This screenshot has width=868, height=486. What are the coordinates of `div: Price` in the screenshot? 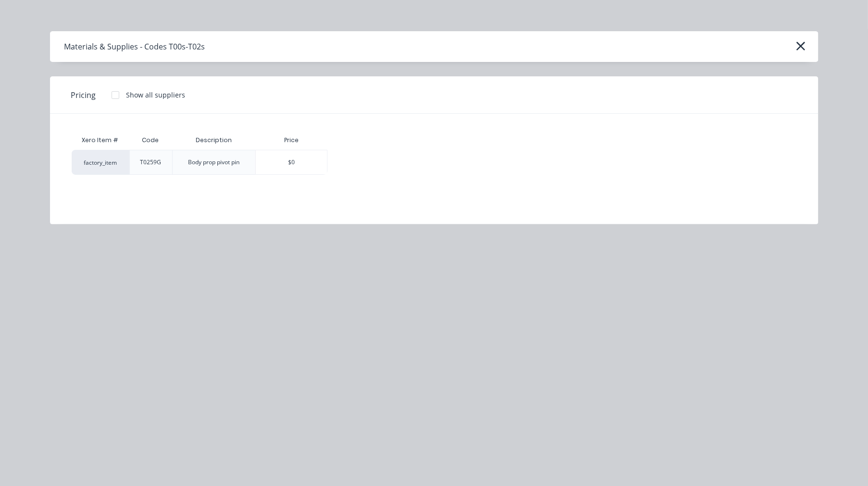 It's located at (291, 140).